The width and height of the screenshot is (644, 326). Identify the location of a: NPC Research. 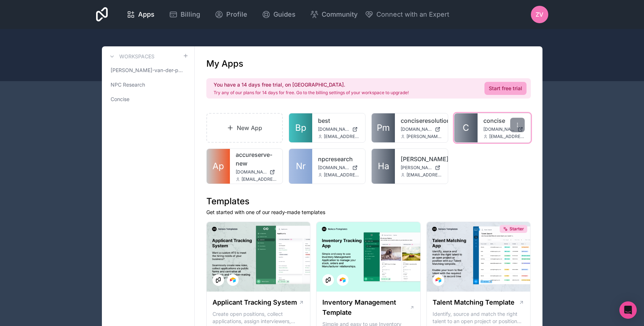
(148, 85).